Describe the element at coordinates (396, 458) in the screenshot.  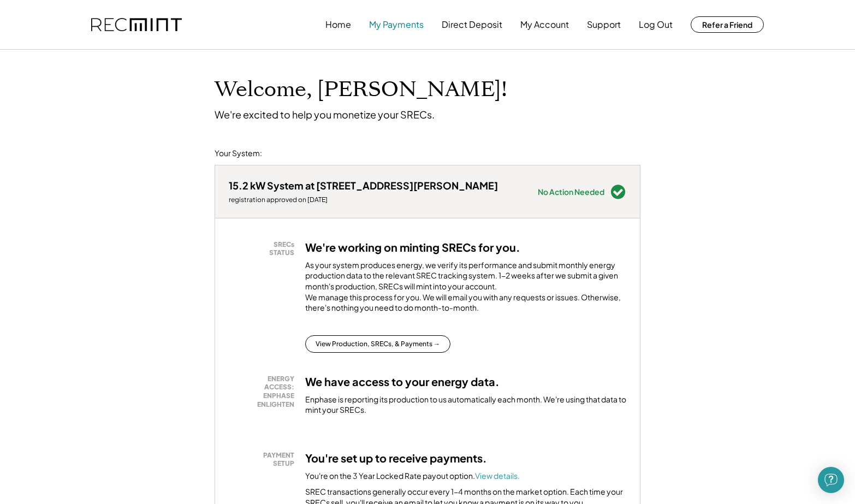
I see `h3: You're set up to receive payments.` at that location.